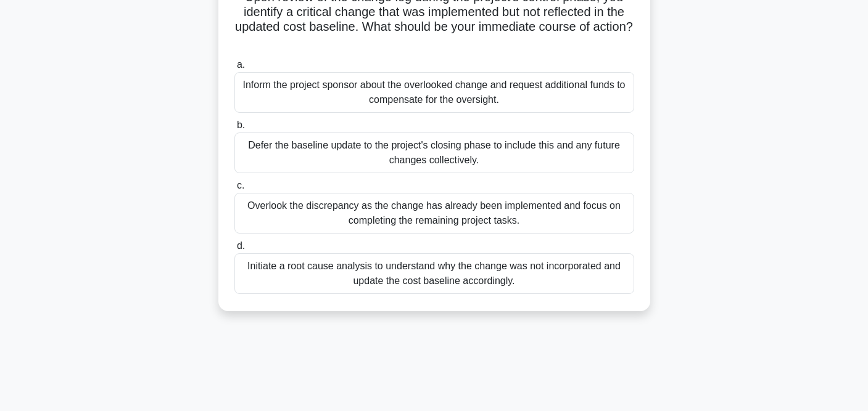  Describe the element at coordinates (434, 153) in the screenshot. I see `div: Defer the baseline update to the project's closing phase to include this and any future changes c...` at that location.